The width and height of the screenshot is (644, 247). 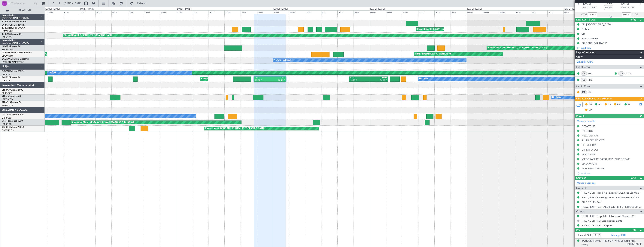 What do you see at coordinates (619, 235) in the screenshot?
I see `a: Manage PAX` at bounding box center [619, 235].